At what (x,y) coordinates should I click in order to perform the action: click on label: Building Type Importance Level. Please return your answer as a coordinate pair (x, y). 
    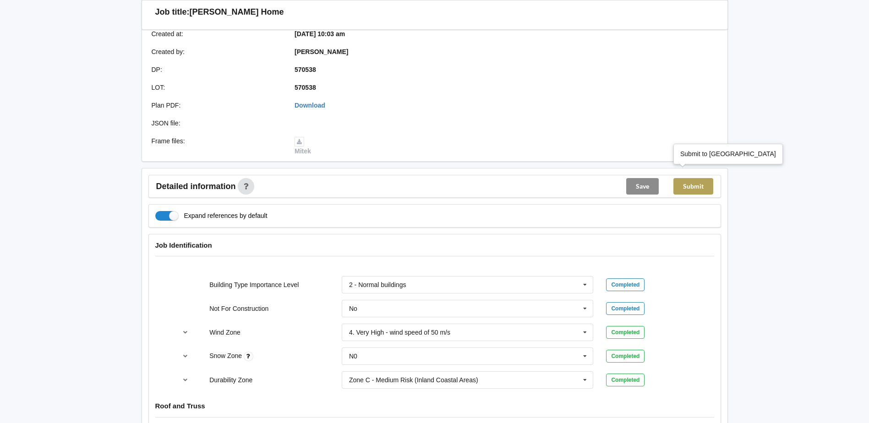
    Looking at the image, I should click on (254, 285).